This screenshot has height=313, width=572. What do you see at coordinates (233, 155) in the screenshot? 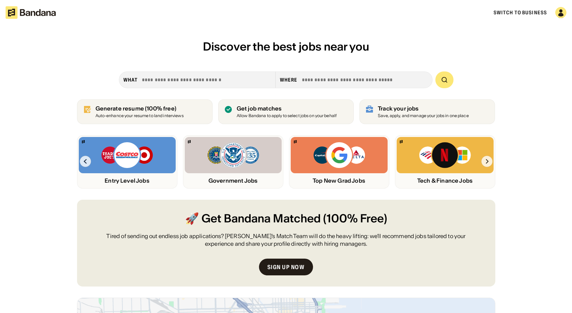
I see `img: FBI, DHS, MWRD logos` at bounding box center [233, 155].